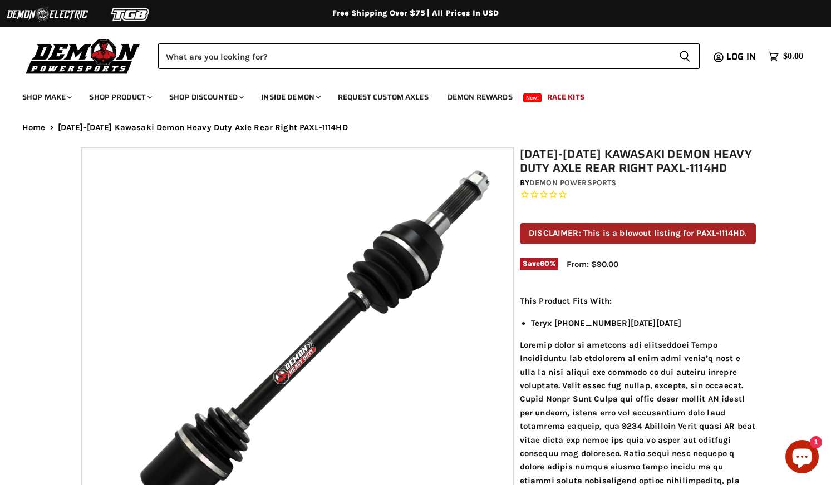 The height and width of the screenshot is (485, 831). I want to click on span: New!, so click(532, 98).